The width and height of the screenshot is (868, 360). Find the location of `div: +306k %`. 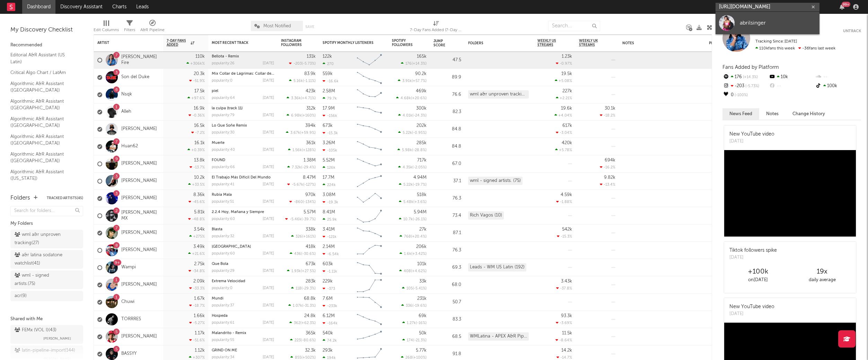

div: +306k % is located at coordinates (196, 64).